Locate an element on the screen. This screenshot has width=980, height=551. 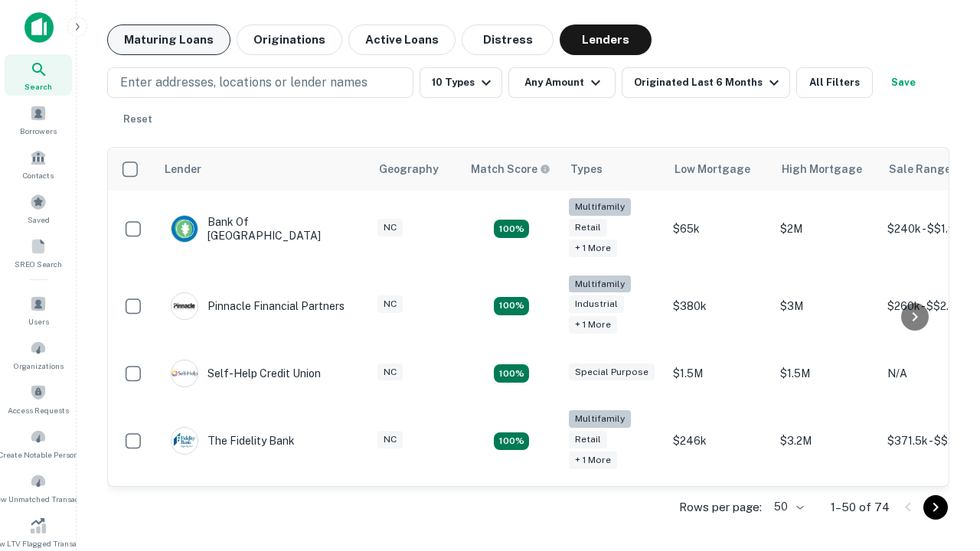
h6: Match Score is located at coordinates (509, 169).